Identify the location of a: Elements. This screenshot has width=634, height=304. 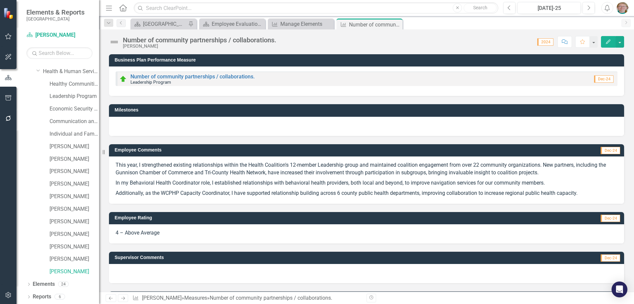
(44, 284).